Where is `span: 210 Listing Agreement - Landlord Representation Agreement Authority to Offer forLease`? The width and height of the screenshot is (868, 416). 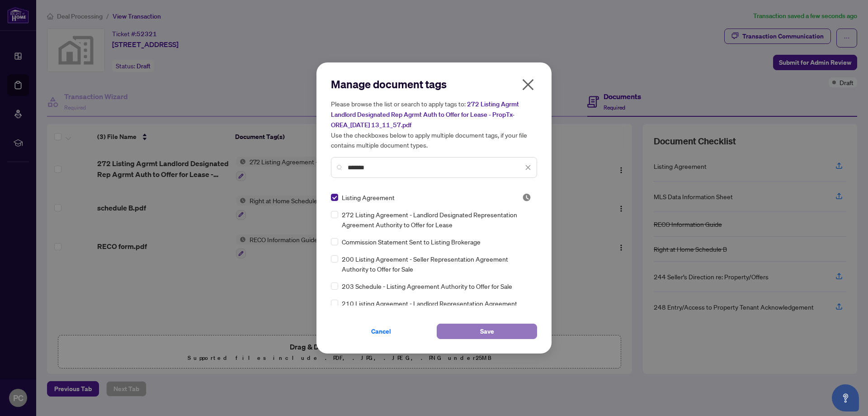 span: 210 Listing Agreement - Landlord Representation Agreement Authority to Offer forLease is located at coordinates (437, 308).